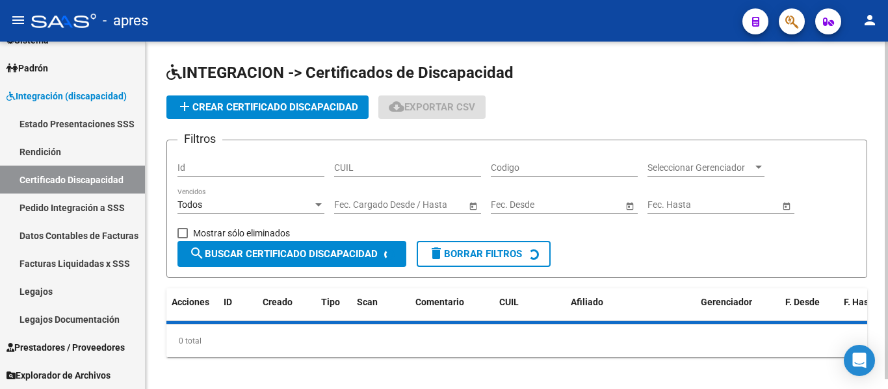 The image size is (888, 389). What do you see at coordinates (397, 107) in the screenshot?
I see `mat-icon: cloud_download` at bounding box center [397, 107].